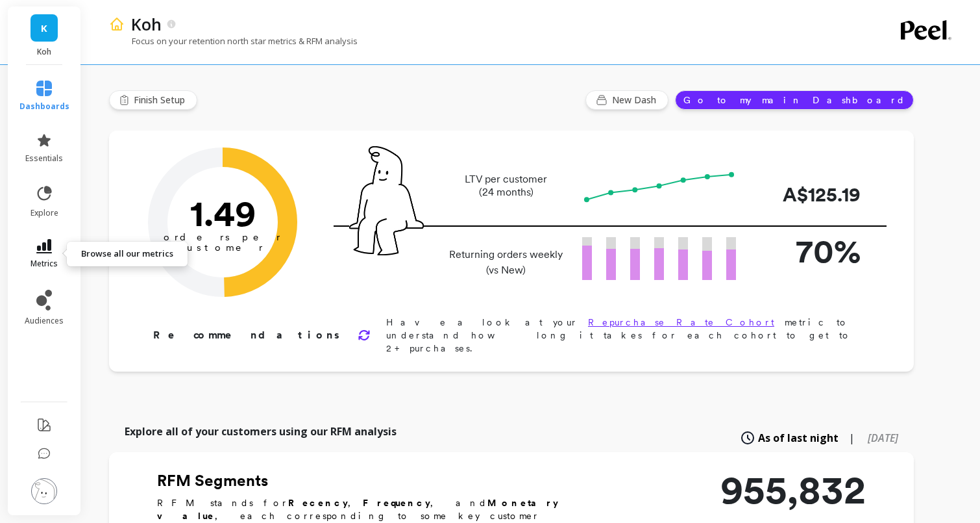 This screenshot has width=980, height=523. Describe the element at coordinates (681, 322) in the screenshot. I see `a: Repurchase Rate Cohort` at that location.